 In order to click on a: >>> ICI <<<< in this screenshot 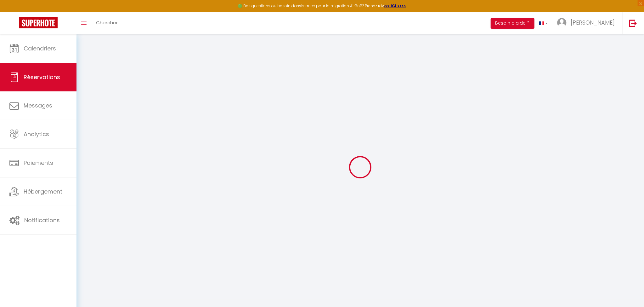, I will do `click(396, 5)`.